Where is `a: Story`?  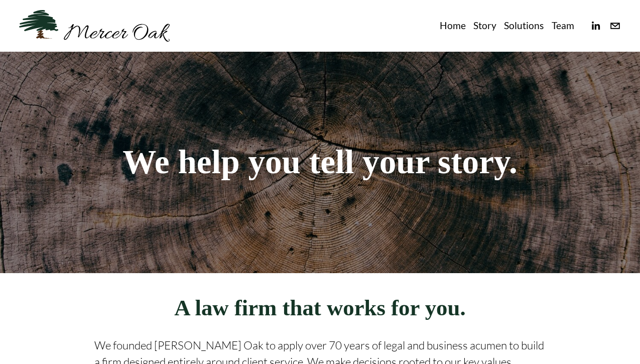 a: Story is located at coordinates (485, 25).